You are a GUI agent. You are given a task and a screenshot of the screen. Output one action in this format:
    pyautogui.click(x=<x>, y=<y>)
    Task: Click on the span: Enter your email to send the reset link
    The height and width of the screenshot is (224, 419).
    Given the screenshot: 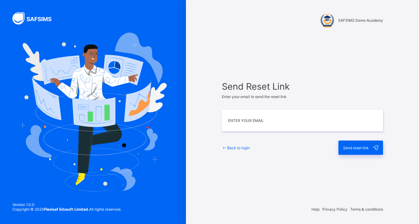 What is the action you would take?
    pyautogui.click(x=254, y=96)
    